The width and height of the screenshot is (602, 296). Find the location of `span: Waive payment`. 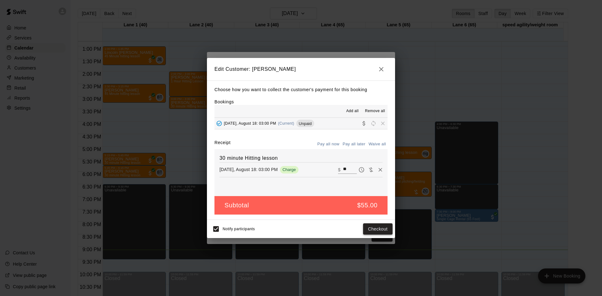

span: Waive payment is located at coordinates (371, 169).